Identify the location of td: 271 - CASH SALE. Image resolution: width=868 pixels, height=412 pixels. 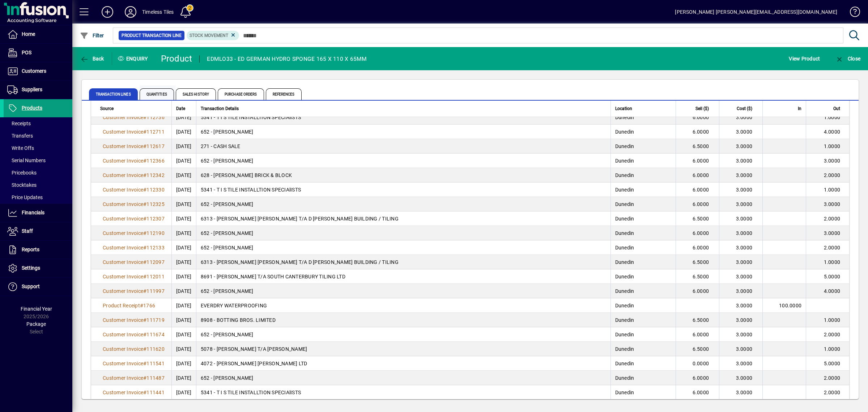
(403, 146).